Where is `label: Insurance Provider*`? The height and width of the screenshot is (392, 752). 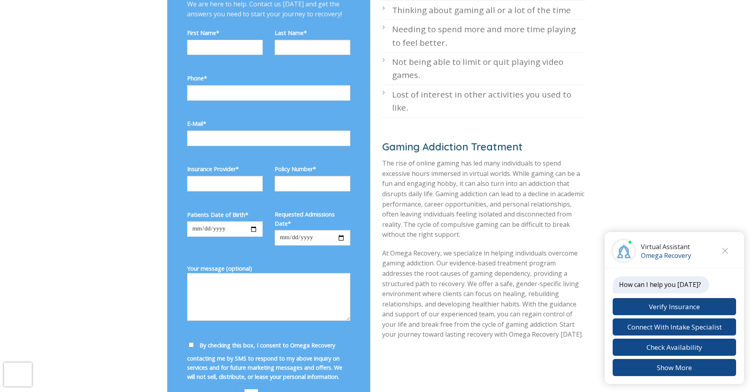 label: Insurance Provider* is located at coordinates (225, 169).